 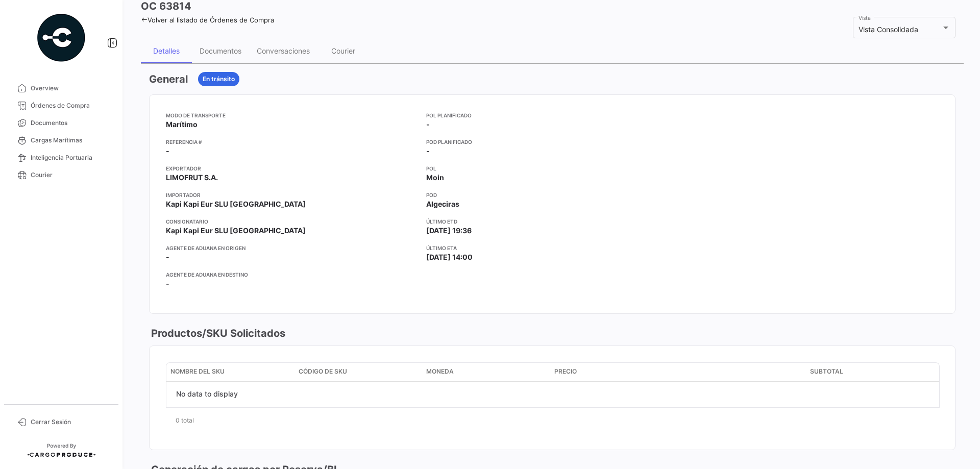 I want to click on img: powered-by.png, so click(x=61, y=38).